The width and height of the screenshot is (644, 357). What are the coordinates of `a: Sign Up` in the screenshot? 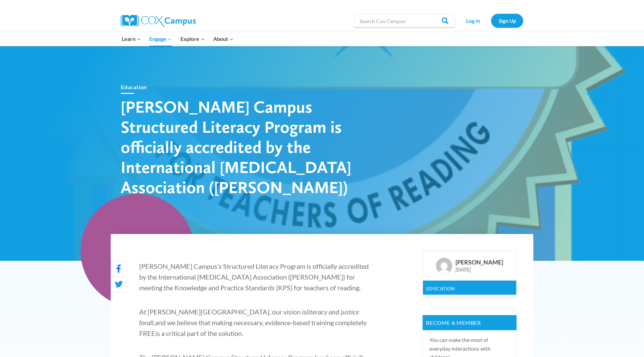 It's located at (507, 20).